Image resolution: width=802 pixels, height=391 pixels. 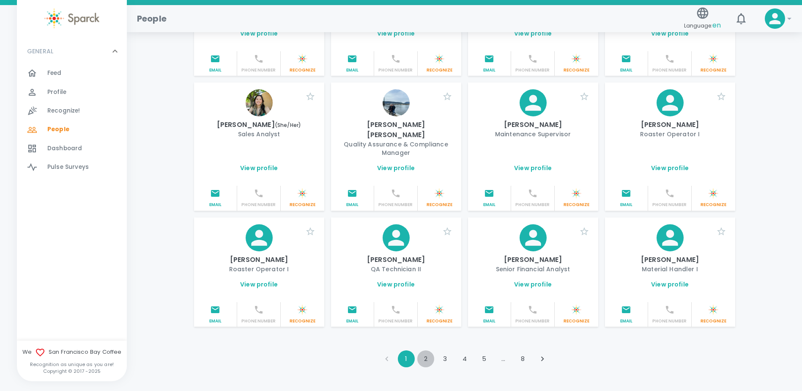 I want to click on nav: pagination navigation, so click(x=465, y=358).